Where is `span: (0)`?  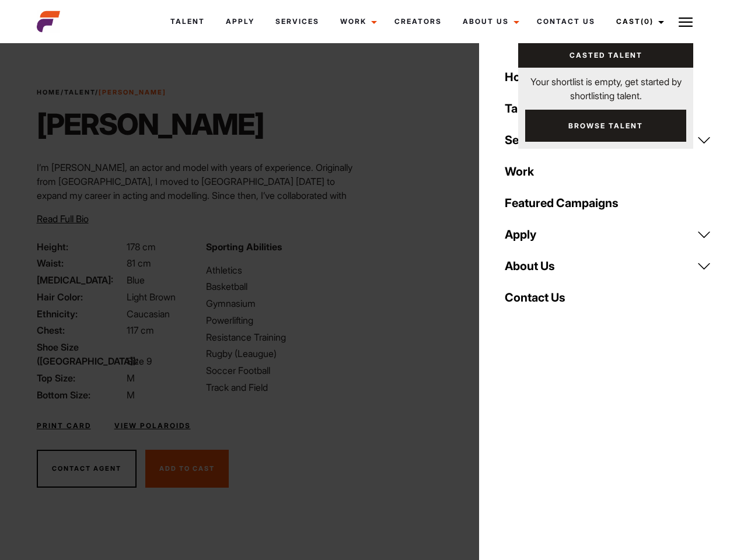
span: (0) is located at coordinates (647, 21).